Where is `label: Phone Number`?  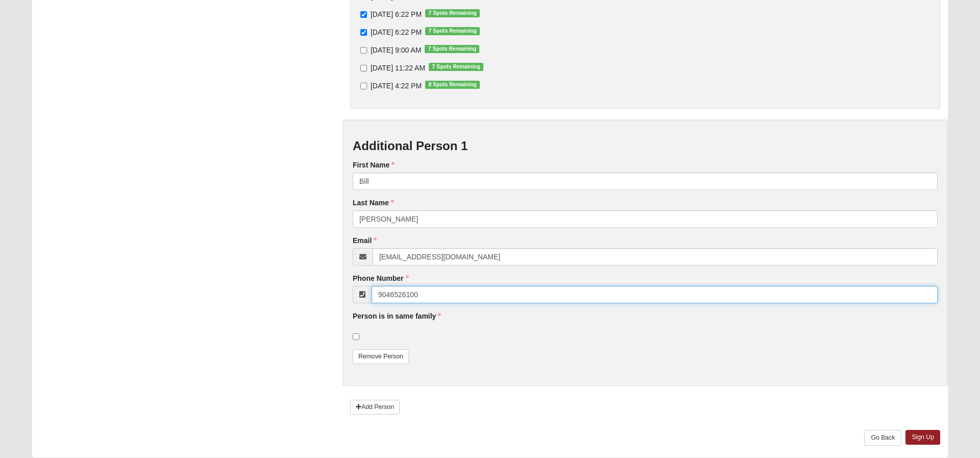 label: Phone Number is located at coordinates (381, 278).